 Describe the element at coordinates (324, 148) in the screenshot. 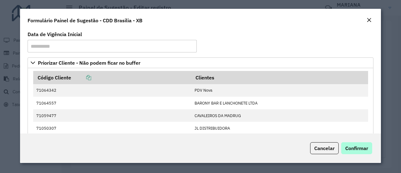

I see `span: Cancelar` at that location.